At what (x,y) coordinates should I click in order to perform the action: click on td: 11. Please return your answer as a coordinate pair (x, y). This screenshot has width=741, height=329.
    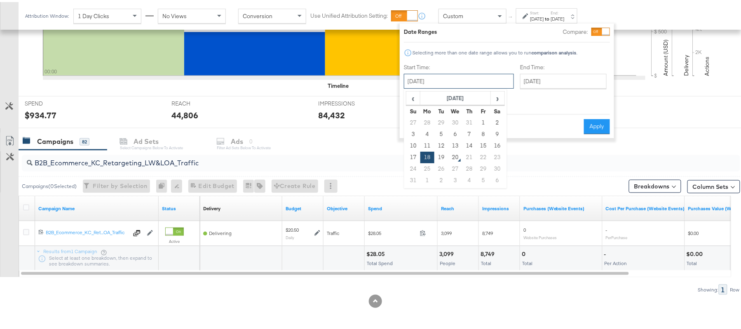
    Looking at the image, I should click on (428, 144).